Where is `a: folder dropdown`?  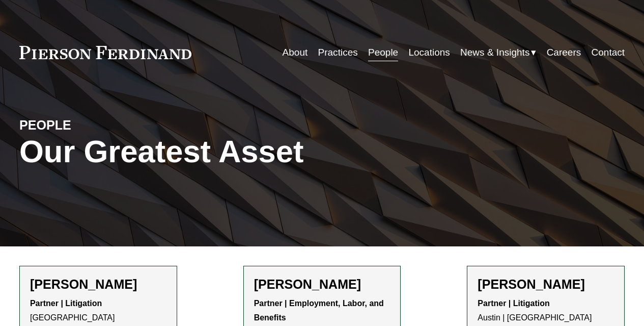 a: folder dropdown is located at coordinates (498, 53).